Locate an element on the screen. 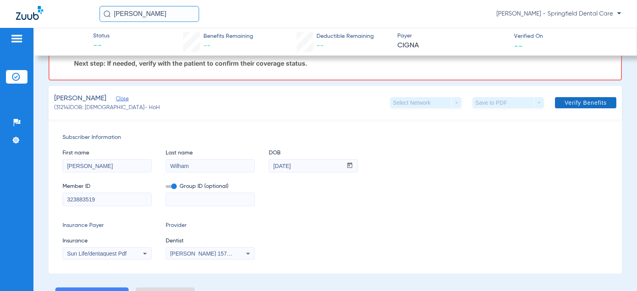 Image resolution: width=637 pixels, height=291 pixels. span: Verified On is located at coordinates (569, 36).